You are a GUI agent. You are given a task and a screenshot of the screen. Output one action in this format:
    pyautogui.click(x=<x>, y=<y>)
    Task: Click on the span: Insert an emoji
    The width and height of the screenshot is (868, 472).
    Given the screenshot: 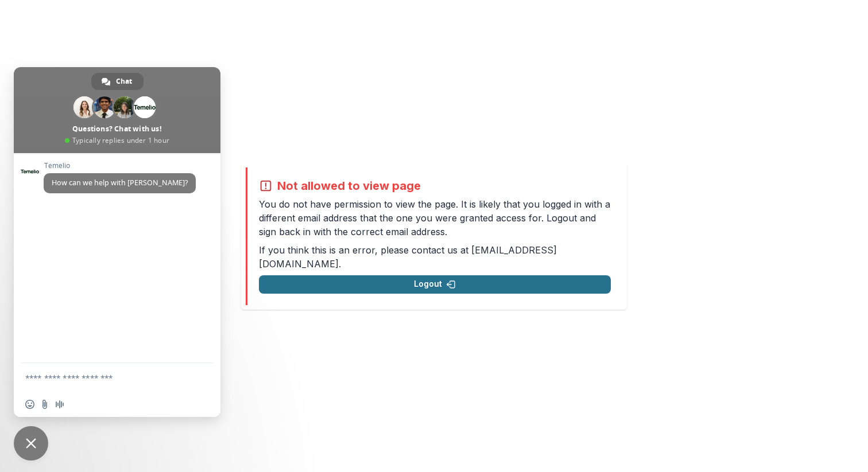 What is the action you would take?
    pyautogui.click(x=30, y=404)
    